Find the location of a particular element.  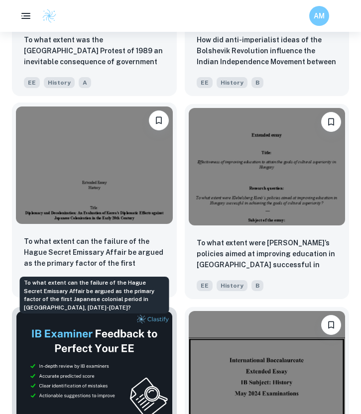

h6: AM is located at coordinates (319, 16).